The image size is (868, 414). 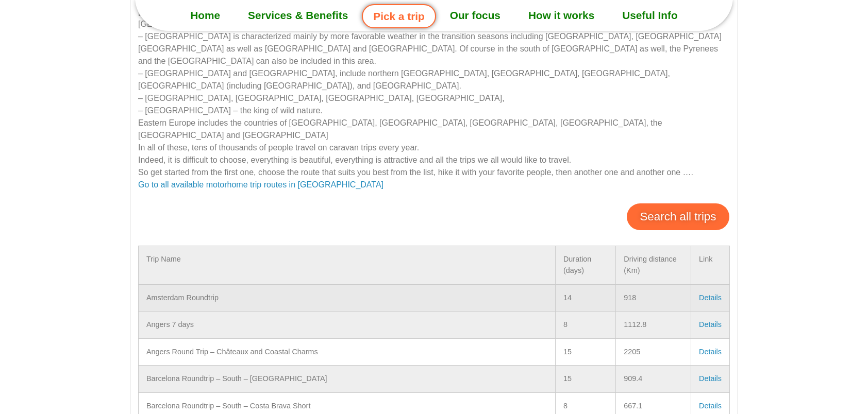 What do you see at coordinates (654, 326) in the screenshot?
I see `td: 1112.8` at bounding box center [654, 326].